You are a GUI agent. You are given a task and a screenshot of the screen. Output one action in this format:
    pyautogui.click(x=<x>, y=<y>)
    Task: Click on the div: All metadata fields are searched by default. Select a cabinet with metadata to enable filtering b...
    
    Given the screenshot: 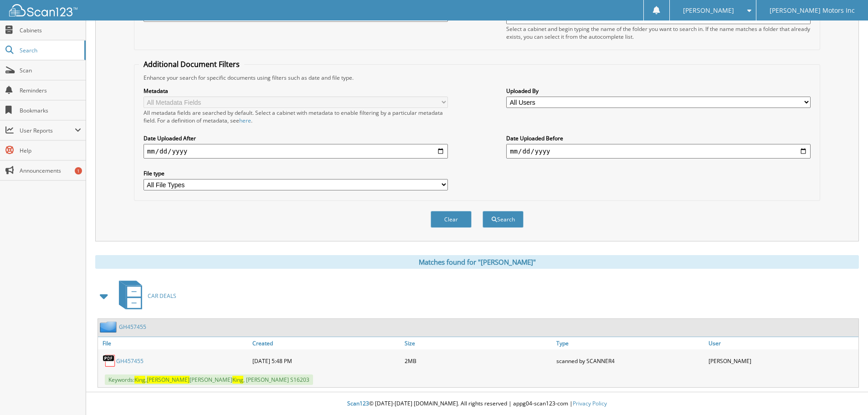 What is the action you would take?
    pyautogui.click(x=295, y=116)
    